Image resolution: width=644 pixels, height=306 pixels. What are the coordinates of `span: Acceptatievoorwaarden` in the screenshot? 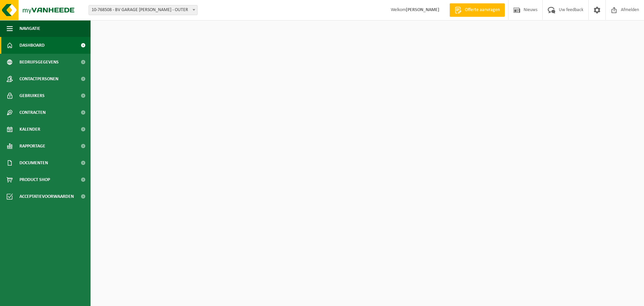 It's located at (46, 196).